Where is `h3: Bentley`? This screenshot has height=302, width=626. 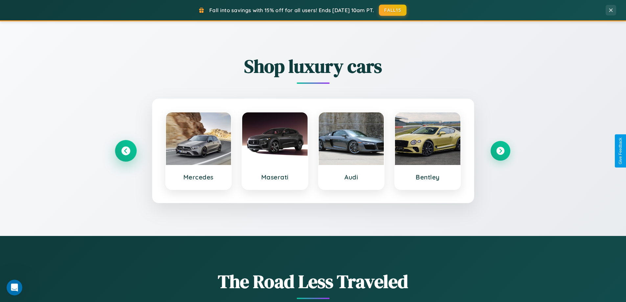 h3: Bentley is located at coordinates (427, 177).